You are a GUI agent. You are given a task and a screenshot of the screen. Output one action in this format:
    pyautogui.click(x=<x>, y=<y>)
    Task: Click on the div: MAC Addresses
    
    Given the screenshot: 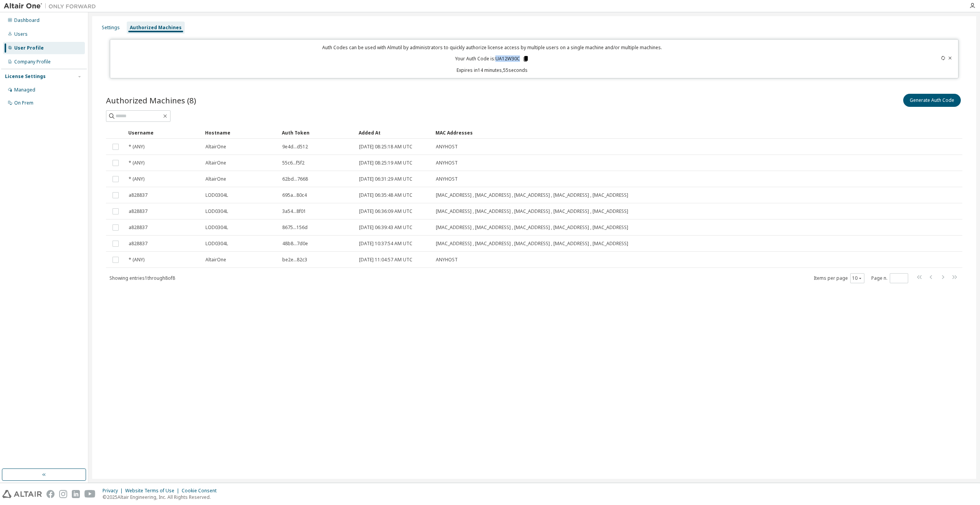 What is the action you would take?
    pyautogui.click(x=660, y=133)
    